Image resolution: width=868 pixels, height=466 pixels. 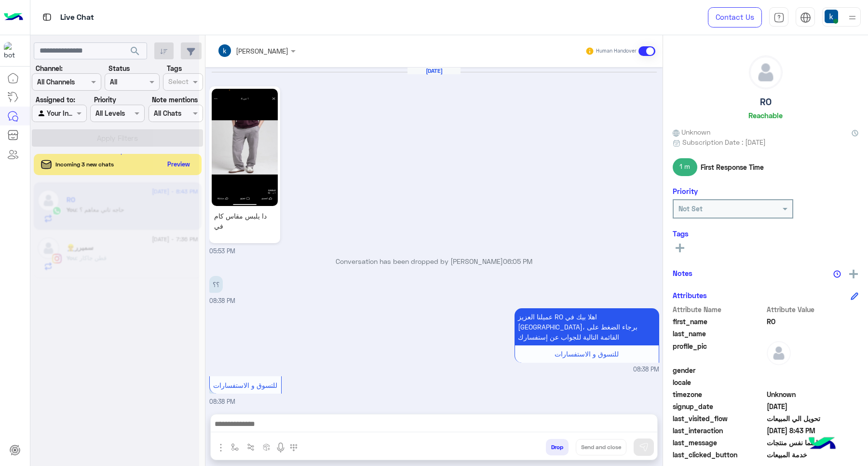 What do you see at coordinates (682, 273) in the screenshot?
I see `h6: Notes` at bounding box center [682, 273].